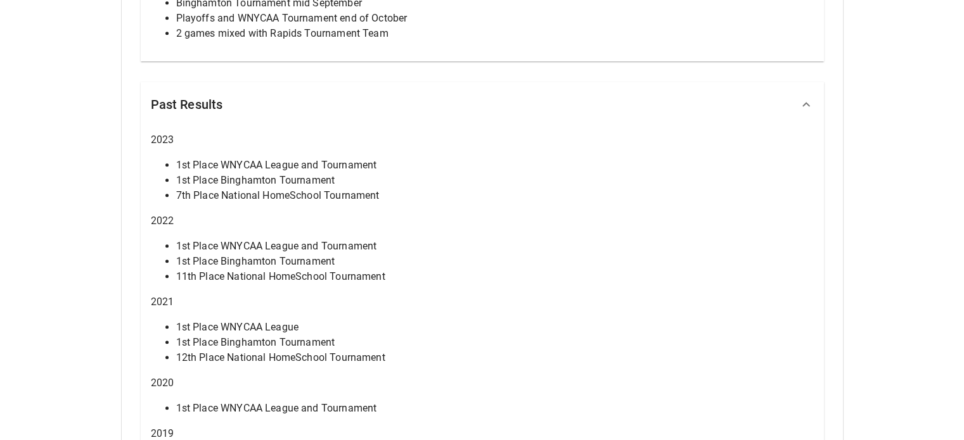 This screenshot has width=964, height=440. What do you see at coordinates (495, 358) in the screenshot?
I see `li: 12th Place National HomeSchool Tournament` at bounding box center [495, 358].